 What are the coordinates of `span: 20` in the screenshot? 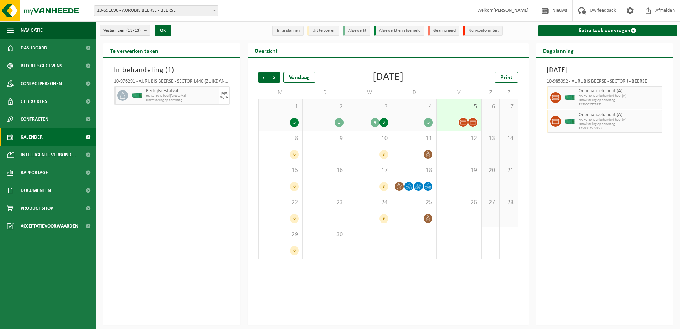 It's located at (491, 170).